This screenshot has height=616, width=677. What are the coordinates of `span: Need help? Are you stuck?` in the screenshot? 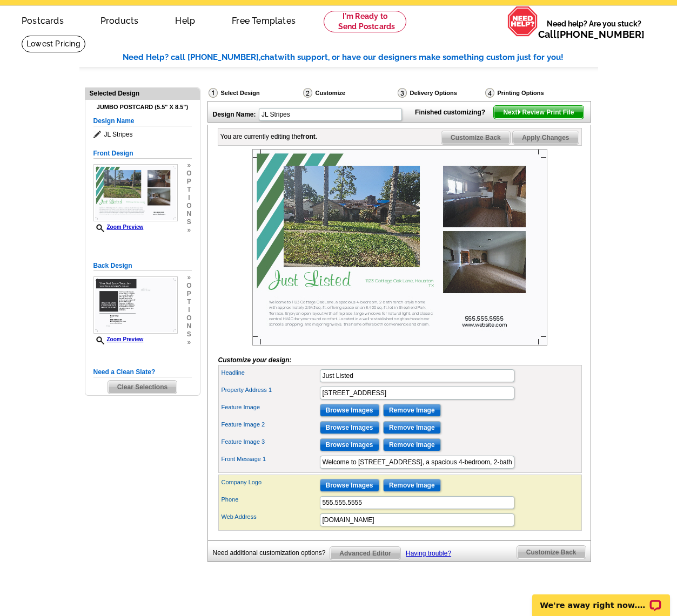 It's located at (593, 29).